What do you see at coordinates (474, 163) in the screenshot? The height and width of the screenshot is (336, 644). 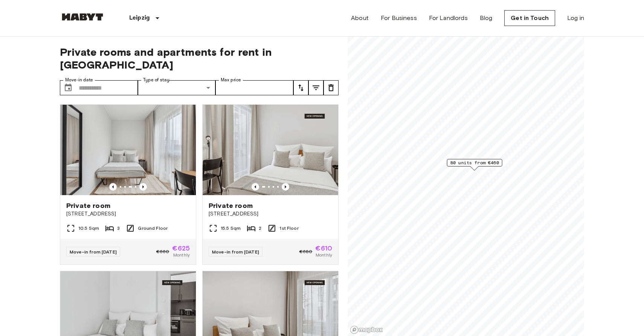 I see `span: 80 units from €460` at bounding box center [474, 163].